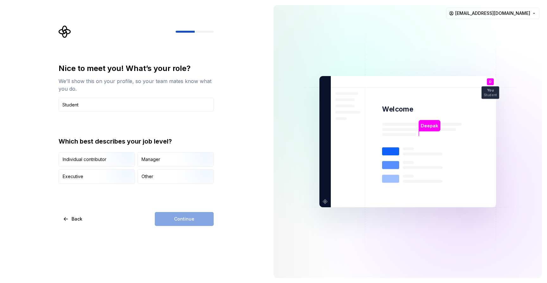 This screenshot has height=283, width=547. What do you see at coordinates (85, 159) in the screenshot?
I see `div: Individual contributor` at bounding box center [85, 159].